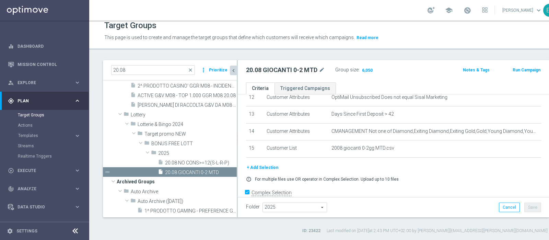 The height and width of the screenshot is (240, 549). I want to click on i: track_changes, so click(11, 189).